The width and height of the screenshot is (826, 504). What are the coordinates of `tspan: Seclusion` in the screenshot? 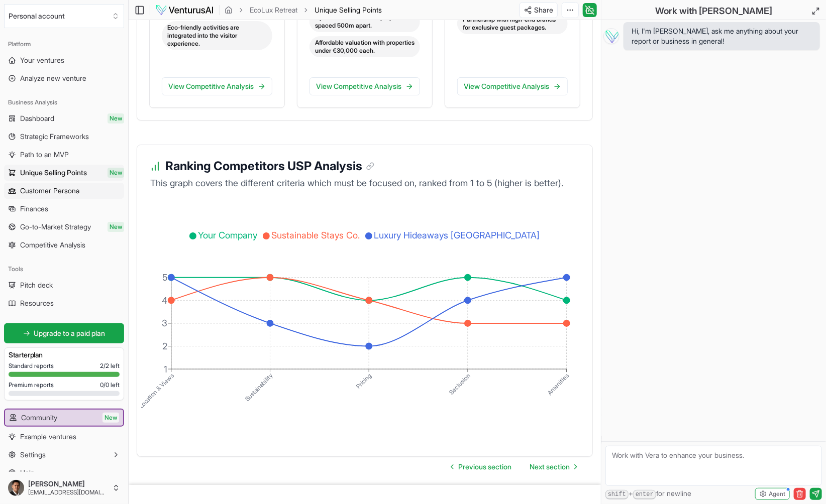 It's located at (460, 384).